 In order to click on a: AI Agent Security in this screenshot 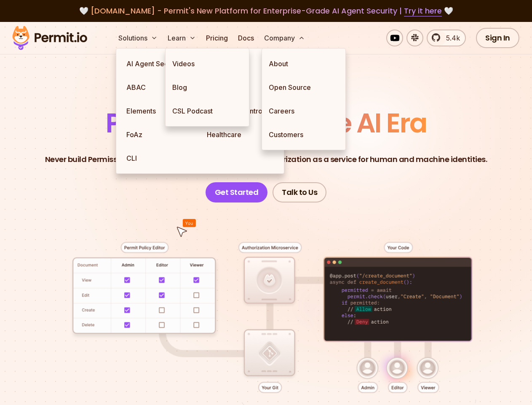, I will do `click(160, 64)`.